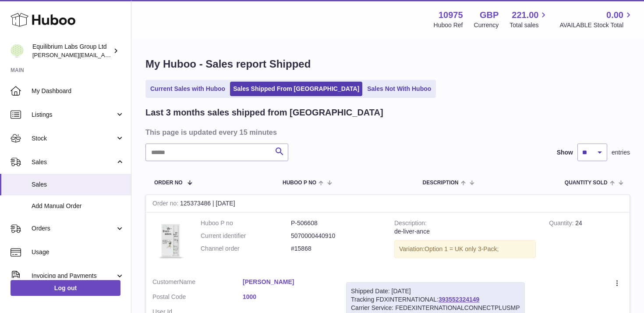 Image resolution: width=644 pixels, height=313 pixels. What do you see at coordinates (73, 114) in the screenshot?
I see `span: Listings` at bounding box center [73, 114].